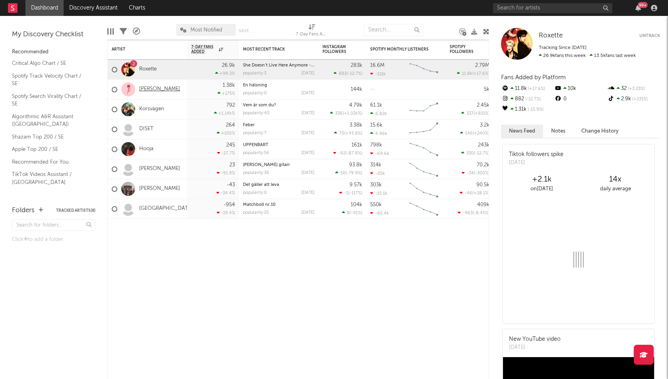  What do you see at coordinates (346, 193) in the screenshot?
I see `span: -1` at bounding box center [346, 193].